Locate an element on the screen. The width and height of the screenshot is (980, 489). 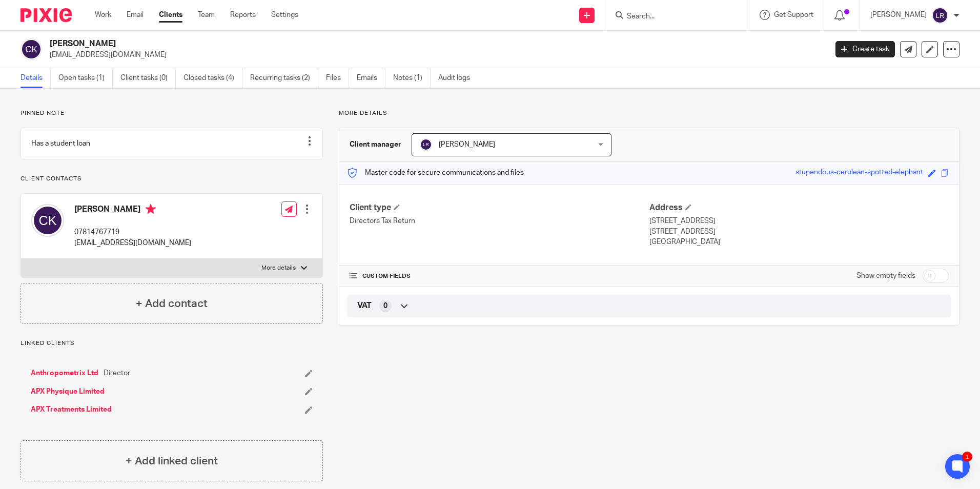
a: APX Treatments Limited is located at coordinates (71, 410).